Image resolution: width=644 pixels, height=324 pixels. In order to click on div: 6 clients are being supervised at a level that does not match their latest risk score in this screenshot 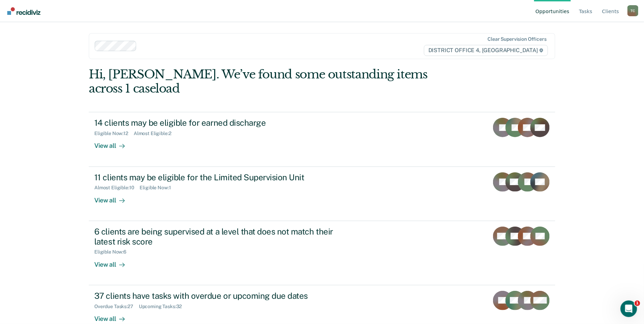, I will do `click(216, 236)`.